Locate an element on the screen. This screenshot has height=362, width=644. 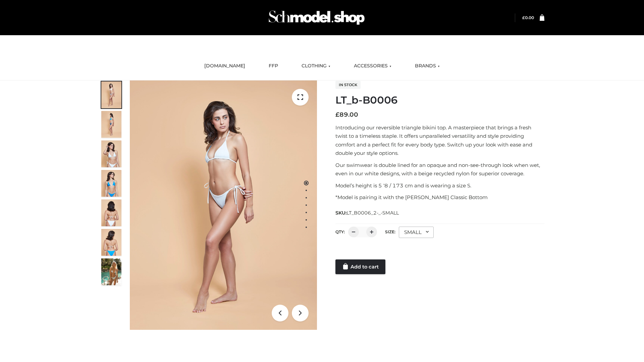
img: Schmodel Admin 964 is located at coordinates (317, 18).